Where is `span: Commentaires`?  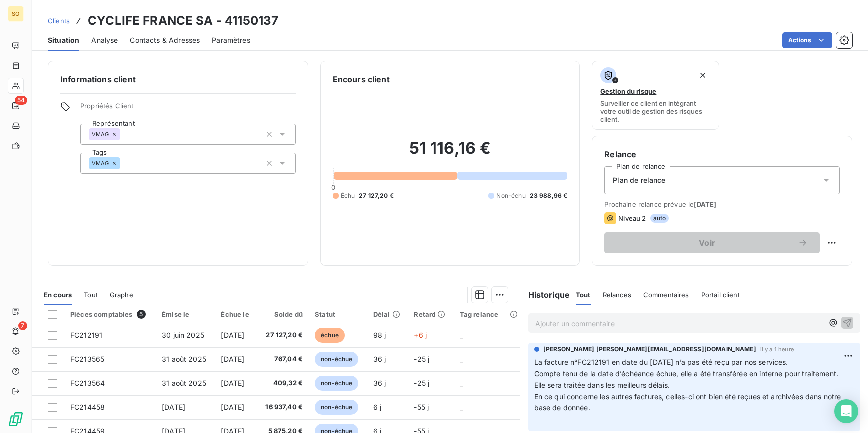 span: Commentaires is located at coordinates (666, 295).